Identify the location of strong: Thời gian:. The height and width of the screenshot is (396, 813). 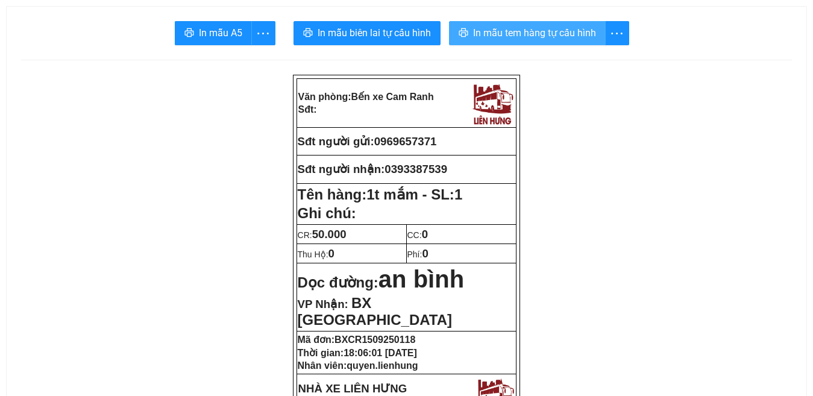
(357, 353).